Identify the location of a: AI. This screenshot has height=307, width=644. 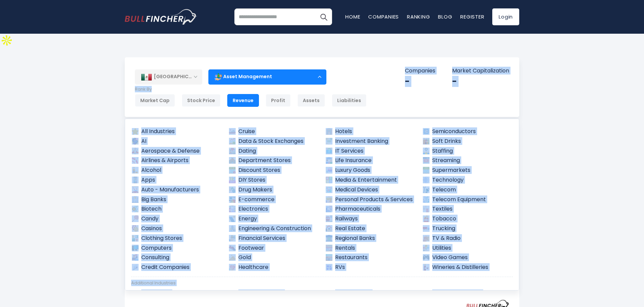
(176, 141).